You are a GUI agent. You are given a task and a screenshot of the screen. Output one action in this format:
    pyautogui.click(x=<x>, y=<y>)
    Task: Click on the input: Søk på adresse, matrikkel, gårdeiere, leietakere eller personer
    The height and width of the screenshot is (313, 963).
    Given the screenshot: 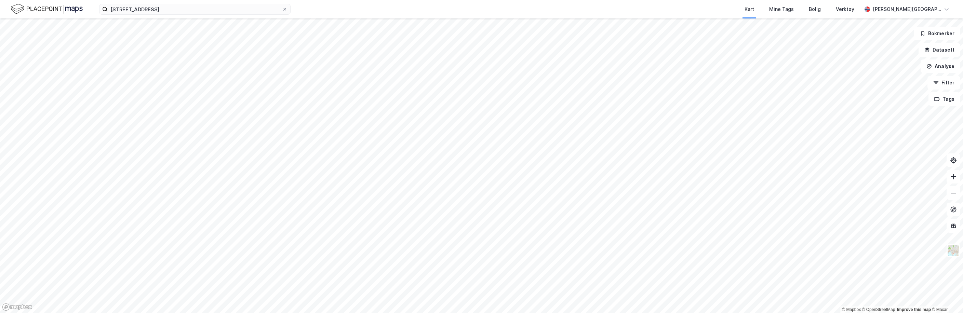 What is the action you would take?
    pyautogui.click(x=195, y=9)
    